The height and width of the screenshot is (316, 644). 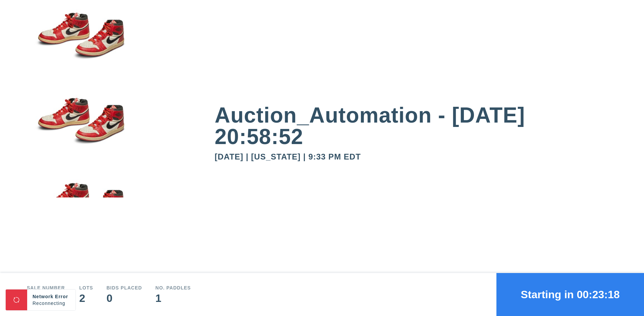 What do you see at coordinates (86, 288) in the screenshot?
I see `div: Lots` at bounding box center [86, 288].